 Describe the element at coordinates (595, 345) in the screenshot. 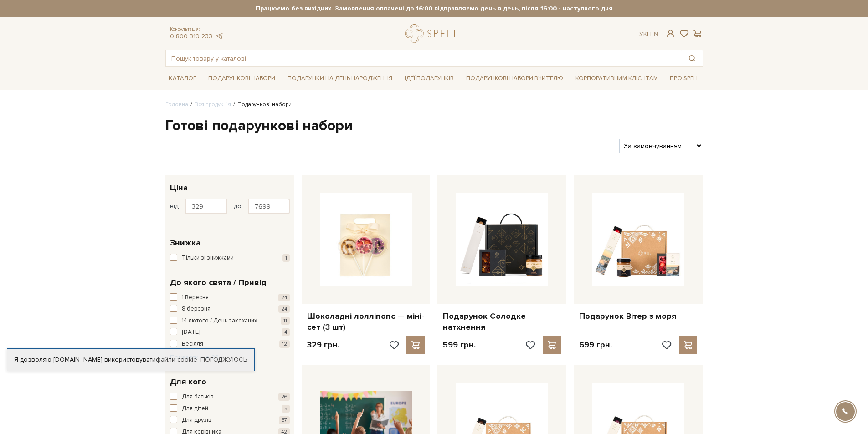

I see `p: 699 грн.` at that location.